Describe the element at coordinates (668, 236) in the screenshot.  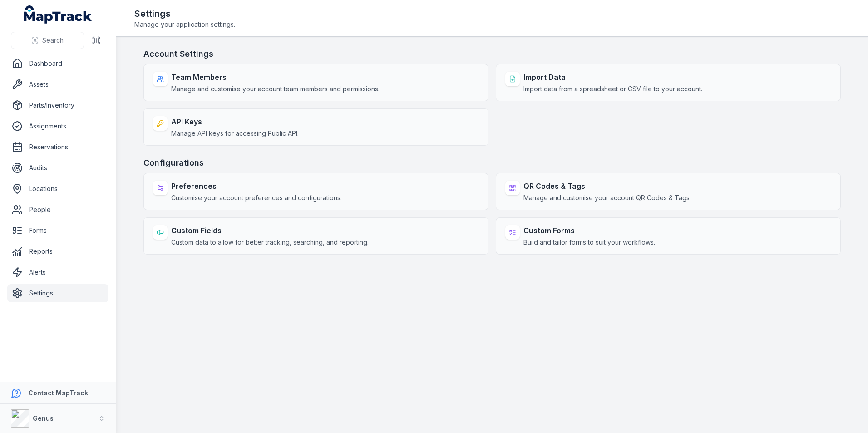
I see `a: Custom FormsBuild and tailor forms to suit your workflows.` at that location.